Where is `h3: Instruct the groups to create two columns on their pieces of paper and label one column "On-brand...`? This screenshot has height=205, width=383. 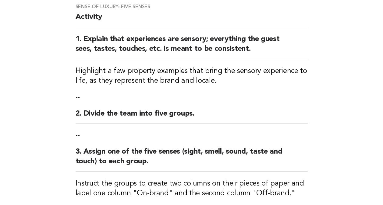 h3: Instruct the groups to create two columns on their pieces of paper and label one column "On-brand... is located at coordinates (192, 189).